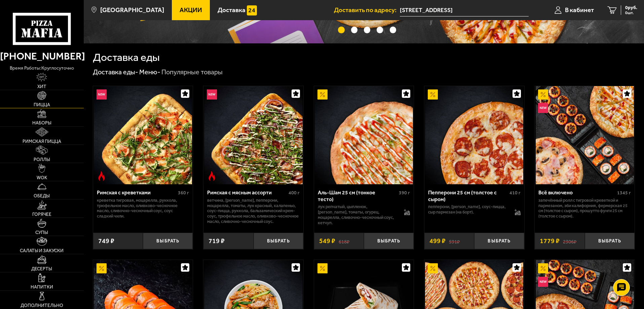 This screenshot has width=644, height=309. Describe the element at coordinates (570, 241) in the screenshot. I see `s: 2306 ₽` at that location.